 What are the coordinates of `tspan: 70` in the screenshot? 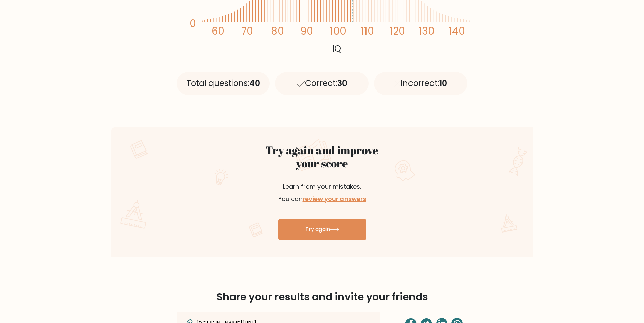 It's located at (247, 31).